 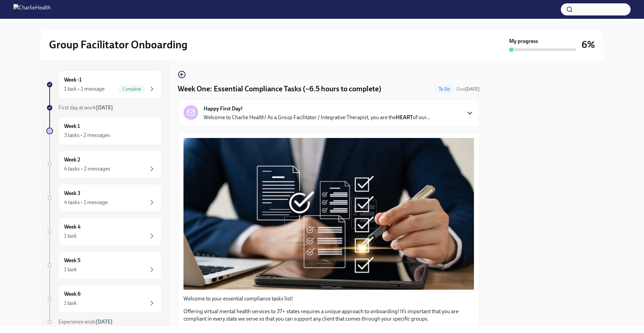 I want to click on a: Week 51 task, so click(x=104, y=265).